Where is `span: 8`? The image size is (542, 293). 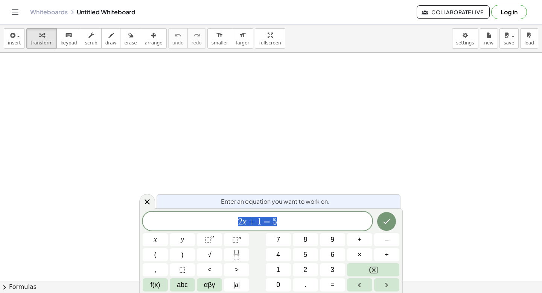
span: 8 is located at coordinates (305, 240).